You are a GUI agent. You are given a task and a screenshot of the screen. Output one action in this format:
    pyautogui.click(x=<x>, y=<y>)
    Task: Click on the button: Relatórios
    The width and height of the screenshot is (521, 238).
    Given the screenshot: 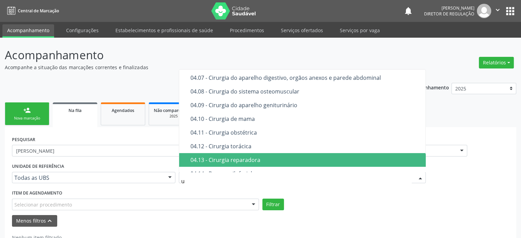 What is the action you would take?
    pyautogui.click(x=497, y=63)
    